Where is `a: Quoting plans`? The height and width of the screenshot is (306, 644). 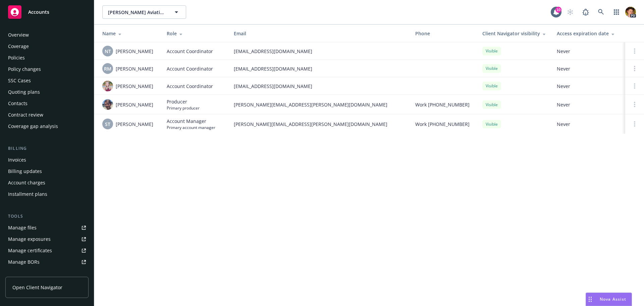 a: Quoting plans is located at coordinates (47, 92).